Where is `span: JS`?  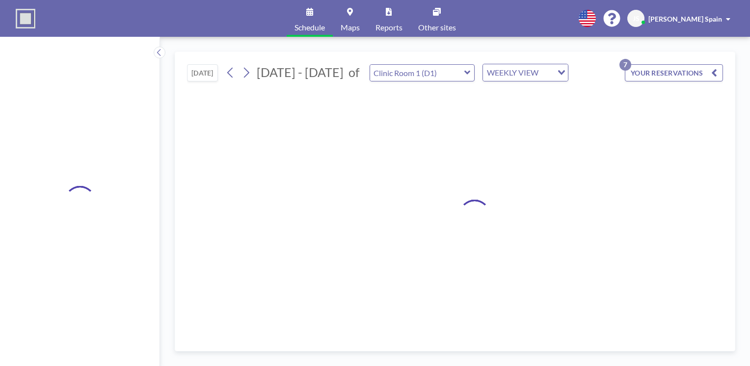 span: JS is located at coordinates (636, 19).